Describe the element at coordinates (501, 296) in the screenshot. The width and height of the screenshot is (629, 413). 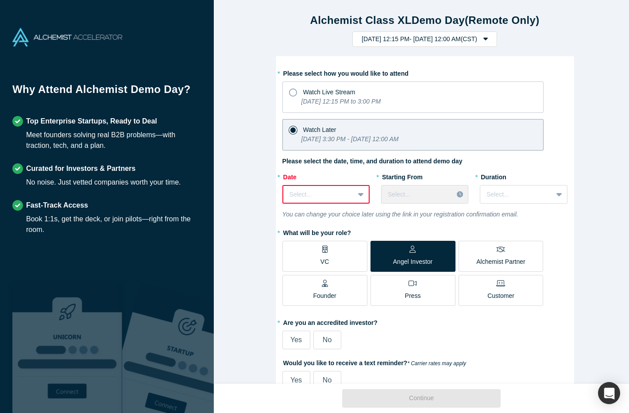
I see `p: Customer` at that location.